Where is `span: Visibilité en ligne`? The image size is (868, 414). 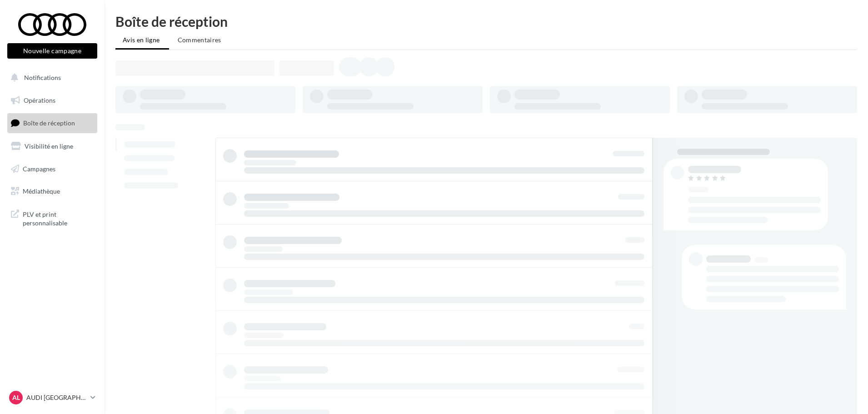 span: Visibilité en ligne is located at coordinates (49, 146).